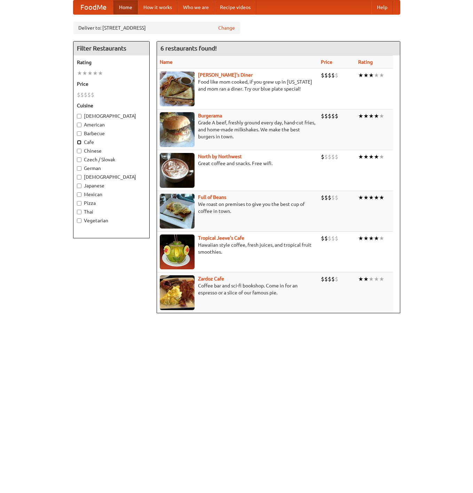  I want to click on a: North by Northwest, so click(220, 156).